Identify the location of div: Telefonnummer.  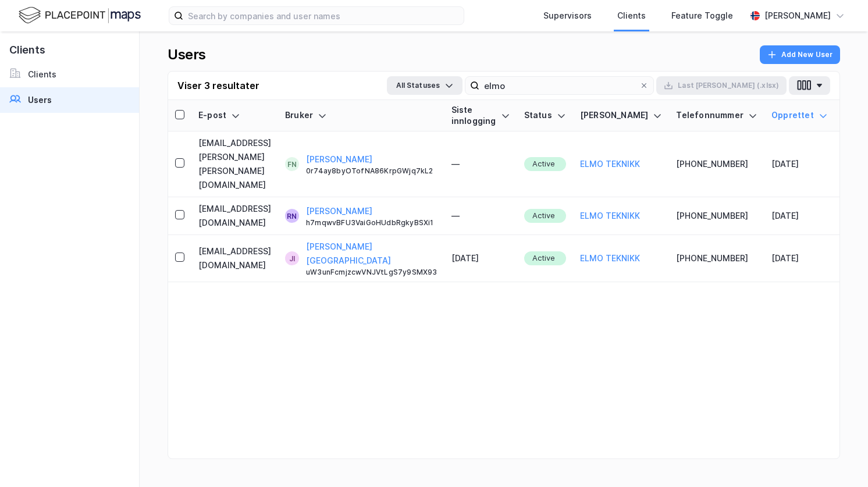
(717, 115).